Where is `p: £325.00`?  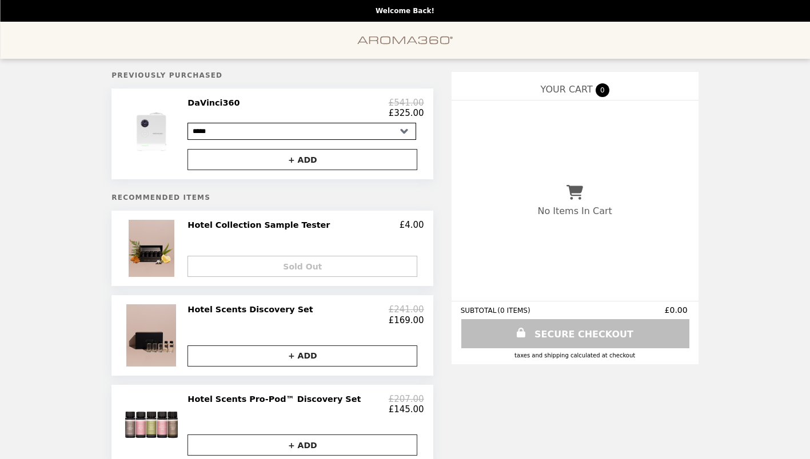 p: £325.00 is located at coordinates (406, 113).